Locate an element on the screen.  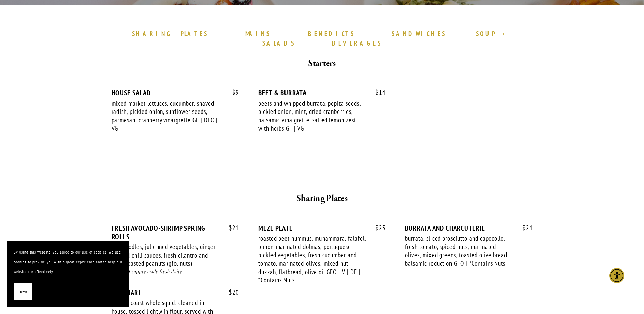
div: MEZE PLATE is located at coordinates (322, 228).